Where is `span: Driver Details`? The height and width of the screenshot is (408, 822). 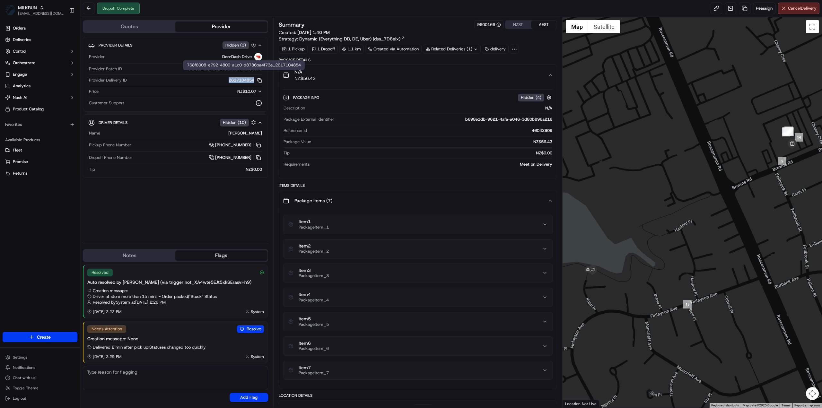
span: Driver Details is located at coordinates (113, 123).